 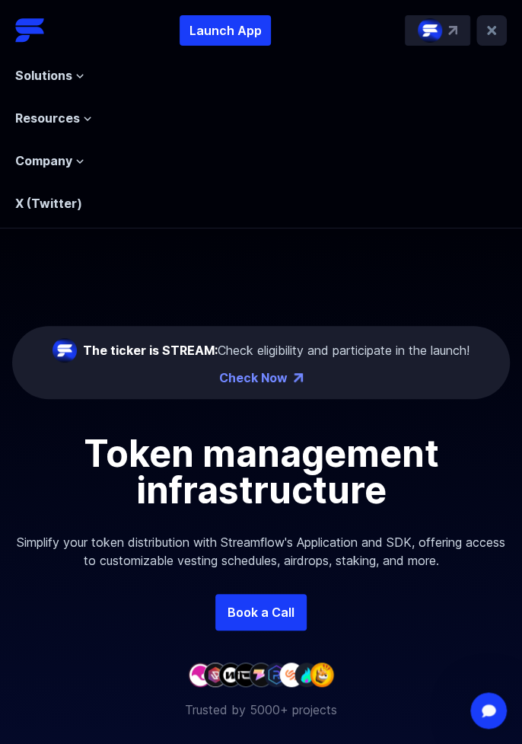 What do you see at coordinates (453, 30) in the screenshot?
I see `img: top-right-arrow.svg` at bounding box center [453, 30].